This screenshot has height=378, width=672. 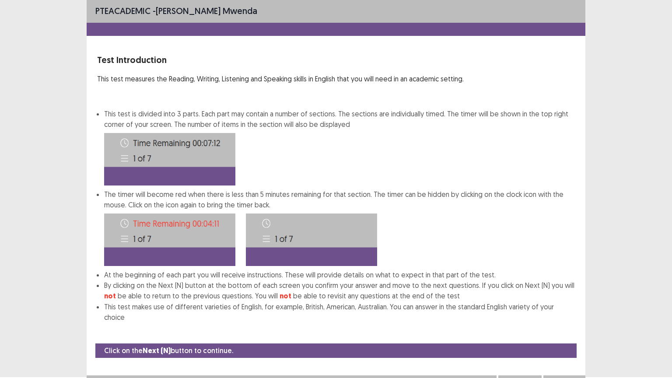 What do you see at coordinates (123, 11) in the screenshot?
I see `span: PTE academic` at bounding box center [123, 11].